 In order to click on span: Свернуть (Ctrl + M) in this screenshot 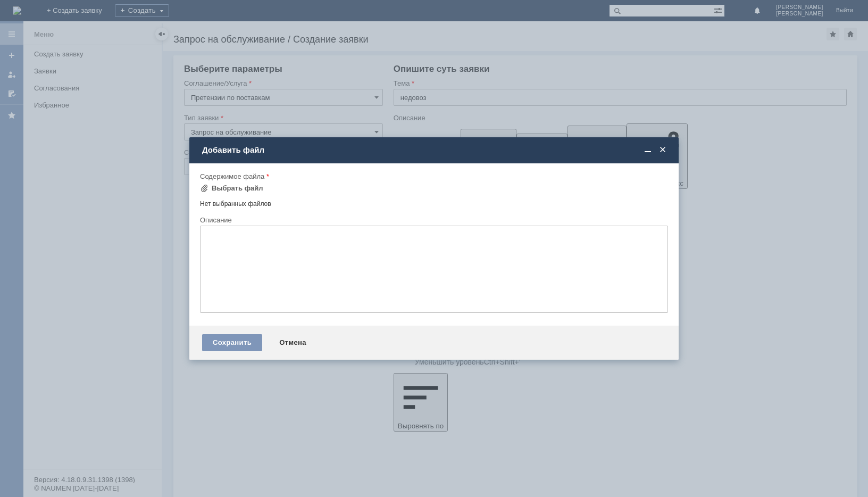, I will do `click(648, 150)`.